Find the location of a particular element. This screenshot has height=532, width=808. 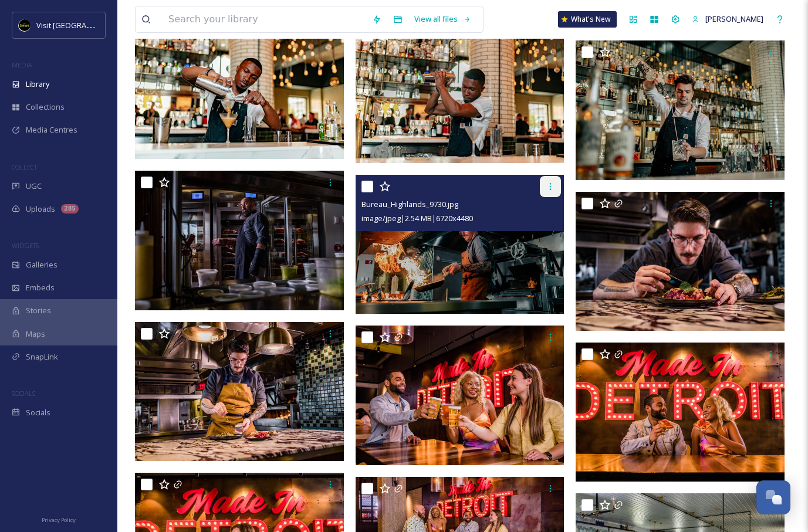

span: Media Centres is located at coordinates (52, 130).